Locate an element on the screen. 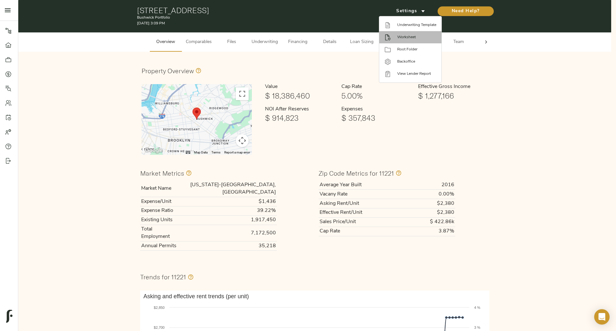 The width and height of the screenshot is (616, 331). span: Backoffice is located at coordinates (417, 62).